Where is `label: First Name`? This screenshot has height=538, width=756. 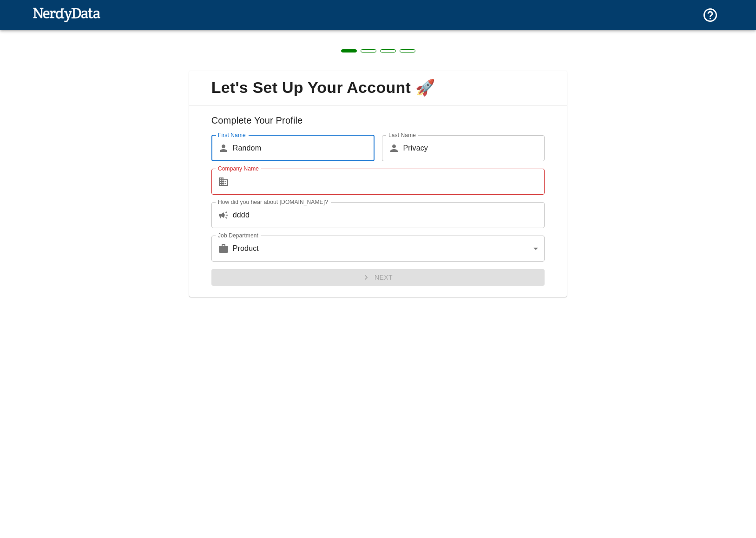
label: First Name is located at coordinates (232, 135).